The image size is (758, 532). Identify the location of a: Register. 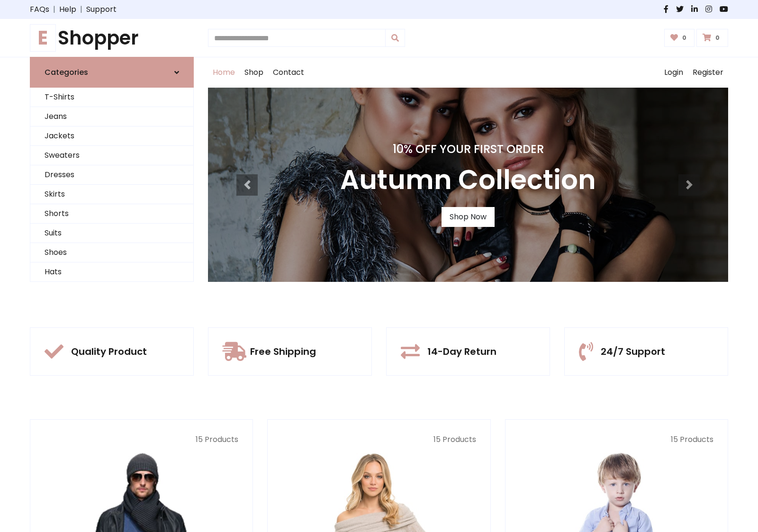
(708, 73).